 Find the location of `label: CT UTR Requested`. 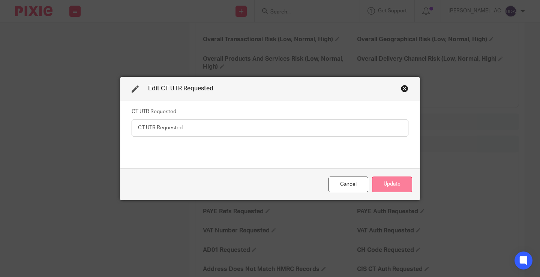

label: CT UTR Requested is located at coordinates (154, 112).